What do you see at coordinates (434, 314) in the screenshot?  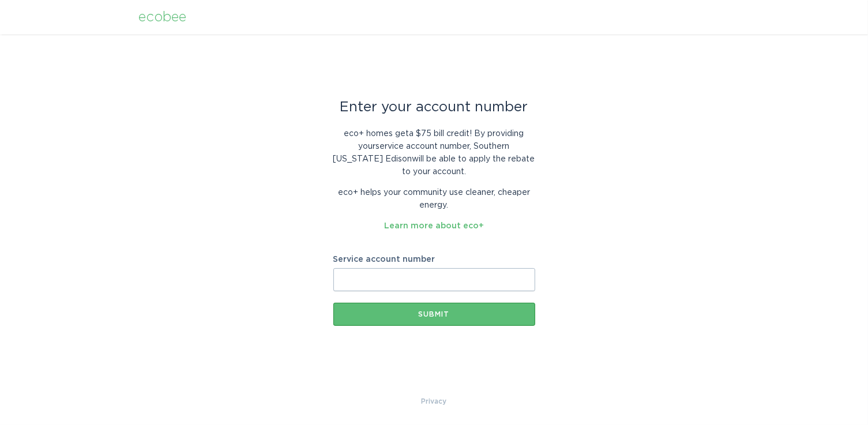 I see `button: Submit` at bounding box center [434, 314].